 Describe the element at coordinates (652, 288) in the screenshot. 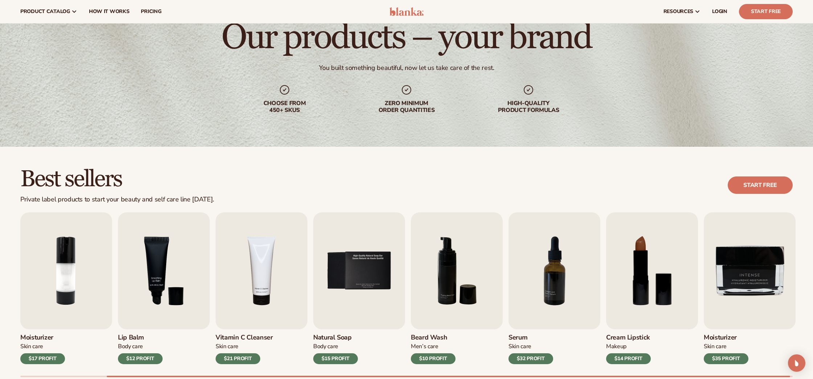

I see `a: 8 / 9` at that location.